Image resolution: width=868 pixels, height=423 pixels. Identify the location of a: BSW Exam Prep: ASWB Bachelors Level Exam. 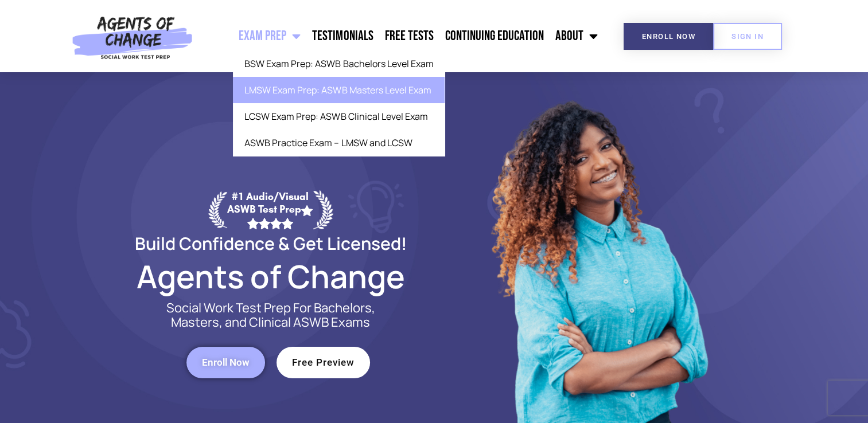
(339, 63).